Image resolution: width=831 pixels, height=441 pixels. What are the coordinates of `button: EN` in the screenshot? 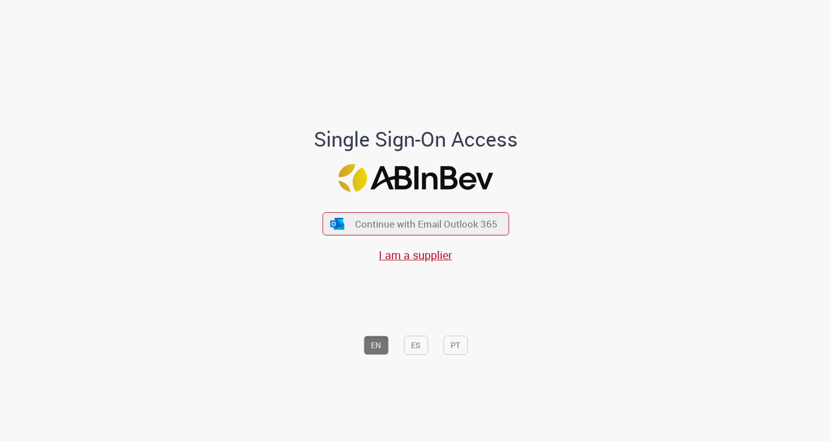 It's located at (376, 345).